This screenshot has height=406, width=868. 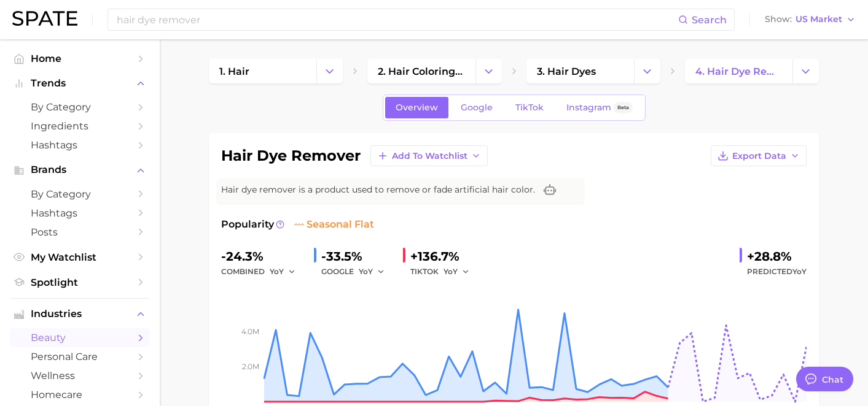 What do you see at coordinates (417, 108) in the screenshot?
I see `a: Overview` at bounding box center [417, 108].